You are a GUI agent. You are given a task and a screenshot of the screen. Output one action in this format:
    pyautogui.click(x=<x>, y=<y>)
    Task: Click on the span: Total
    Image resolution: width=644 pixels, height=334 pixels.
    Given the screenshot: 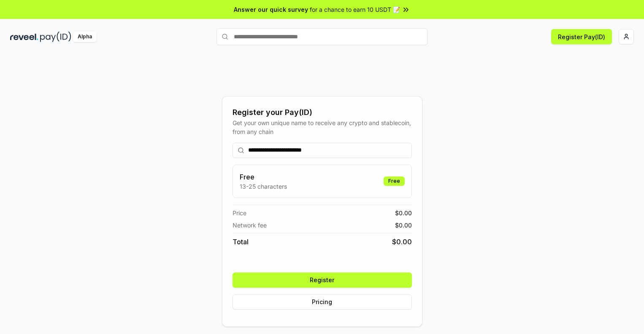 What is the action you would take?
    pyautogui.click(x=240, y=242)
    